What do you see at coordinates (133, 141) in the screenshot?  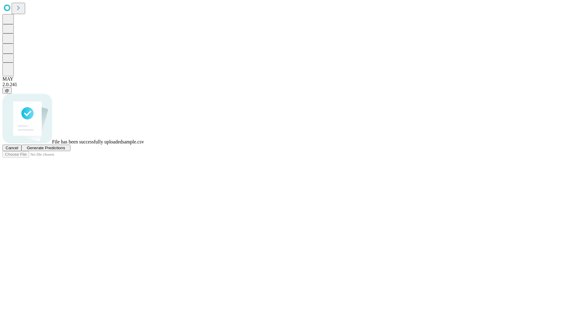 I see `span: sample.csv` at bounding box center [133, 141].